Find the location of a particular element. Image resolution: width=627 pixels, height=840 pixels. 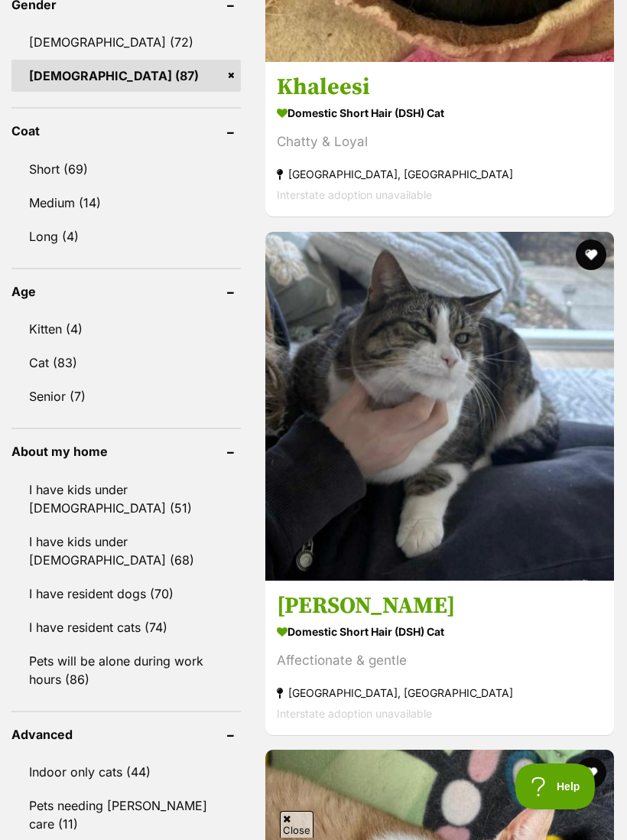

header: Age is located at coordinates (126, 292).